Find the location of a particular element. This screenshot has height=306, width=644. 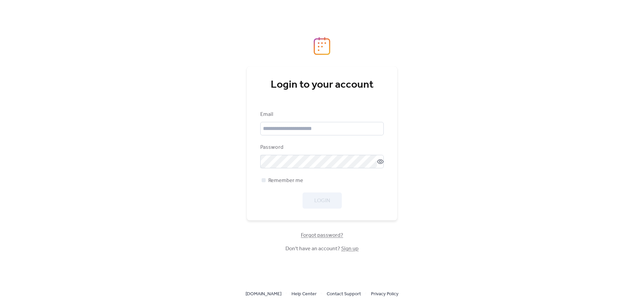

a: Contact Support is located at coordinates (344, 294).